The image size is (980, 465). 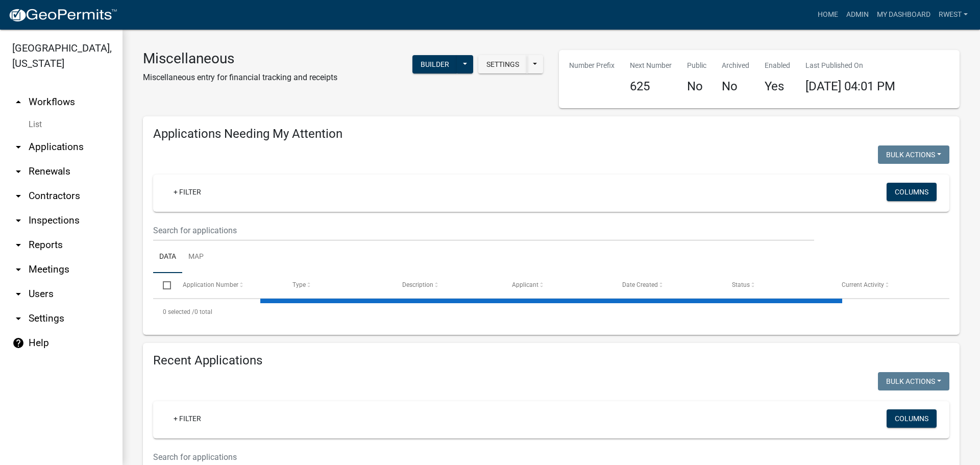 I want to click on p: Last Published On, so click(x=850, y=66).